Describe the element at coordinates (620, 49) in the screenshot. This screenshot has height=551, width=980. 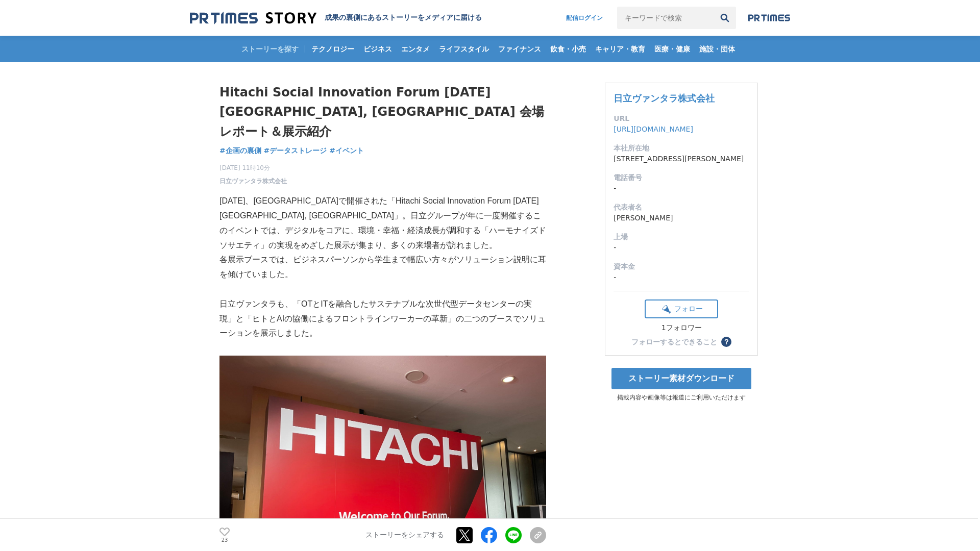
I see `a: キャリア・教育` at that location.